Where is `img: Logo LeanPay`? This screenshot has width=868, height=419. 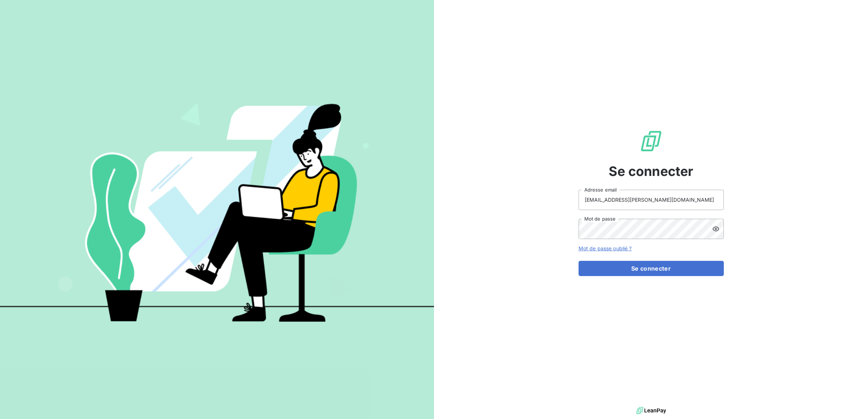 img: Logo LeanPay is located at coordinates (651, 141).